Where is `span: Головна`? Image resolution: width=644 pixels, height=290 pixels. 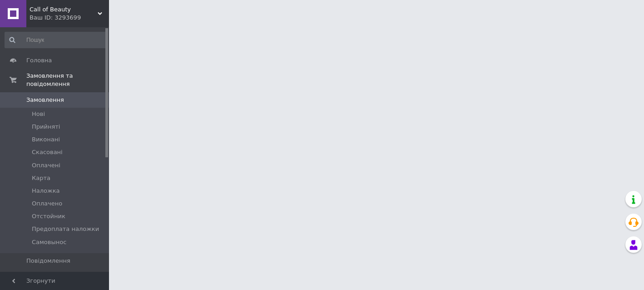
span: Головна is located at coordinates (39, 60).